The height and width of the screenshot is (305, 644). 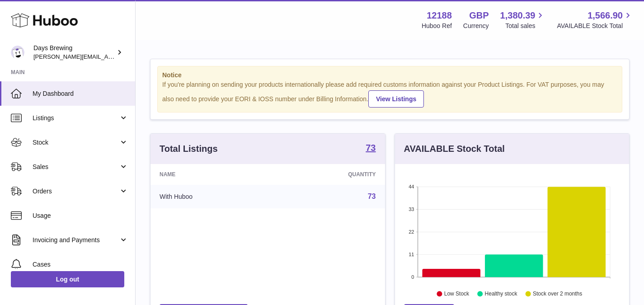 I want to click on span: Total sales, so click(x=525, y=26).